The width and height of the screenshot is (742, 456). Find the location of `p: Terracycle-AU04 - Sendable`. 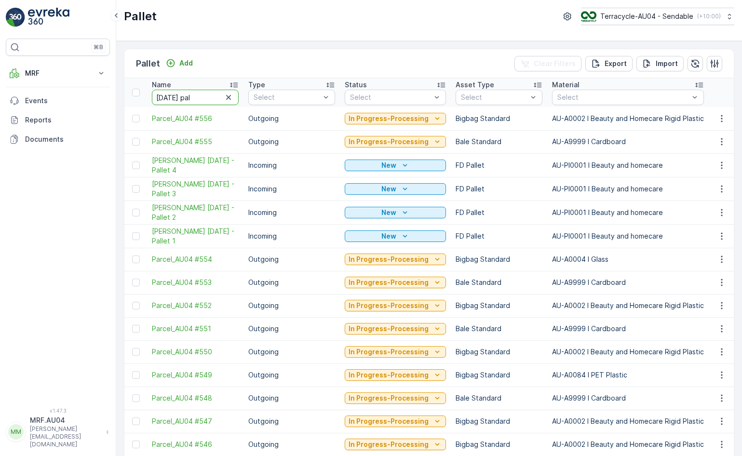

p: Terracycle-AU04 - Sendable is located at coordinates (647, 16).